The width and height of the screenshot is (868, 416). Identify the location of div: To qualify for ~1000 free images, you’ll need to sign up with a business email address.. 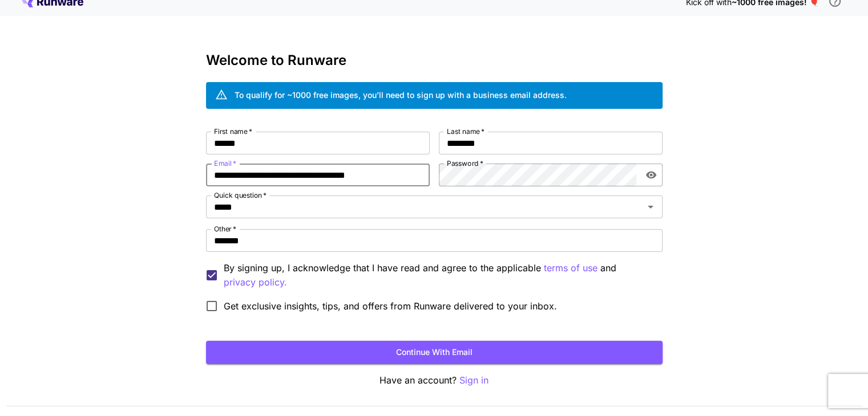
(401, 94).